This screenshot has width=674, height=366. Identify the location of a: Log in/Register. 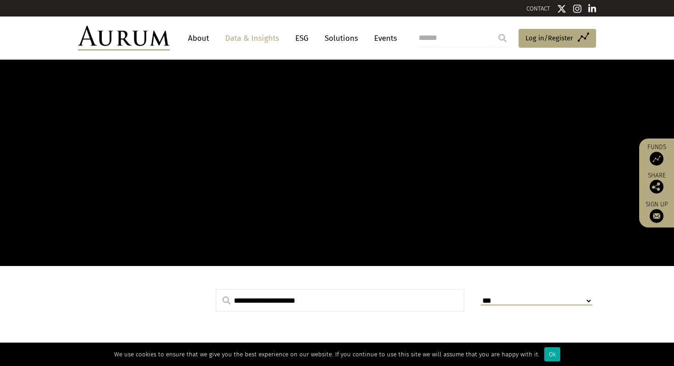
(557, 39).